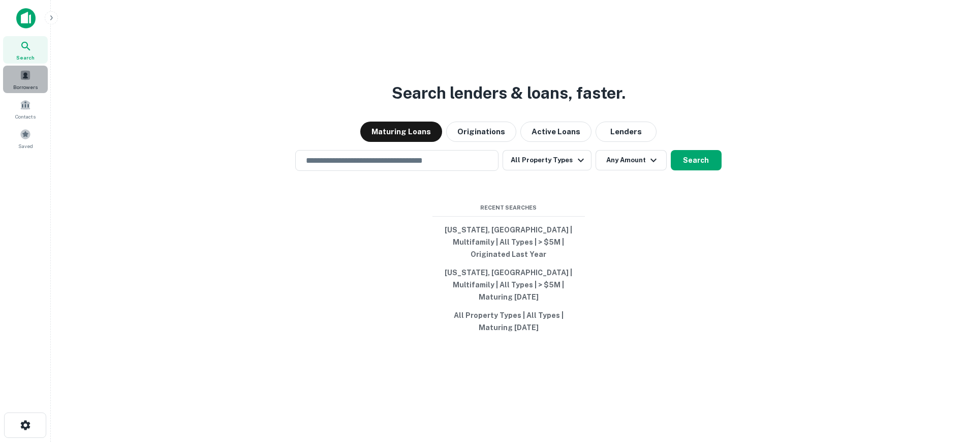 The height and width of the screenshot is (442, 966). What do you see at coordinates (25, 109) in the screenshot?
I see `a: Contacts` at bounding box center [25, 109].